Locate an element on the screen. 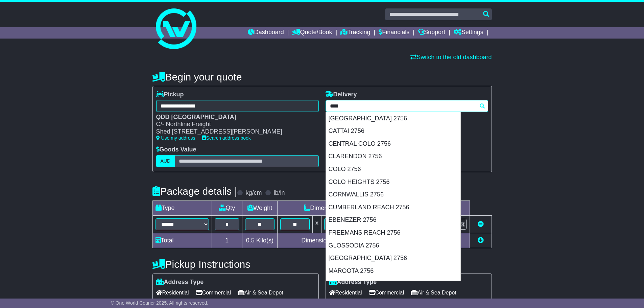  td: Qty is located at coordinates (227, 208).